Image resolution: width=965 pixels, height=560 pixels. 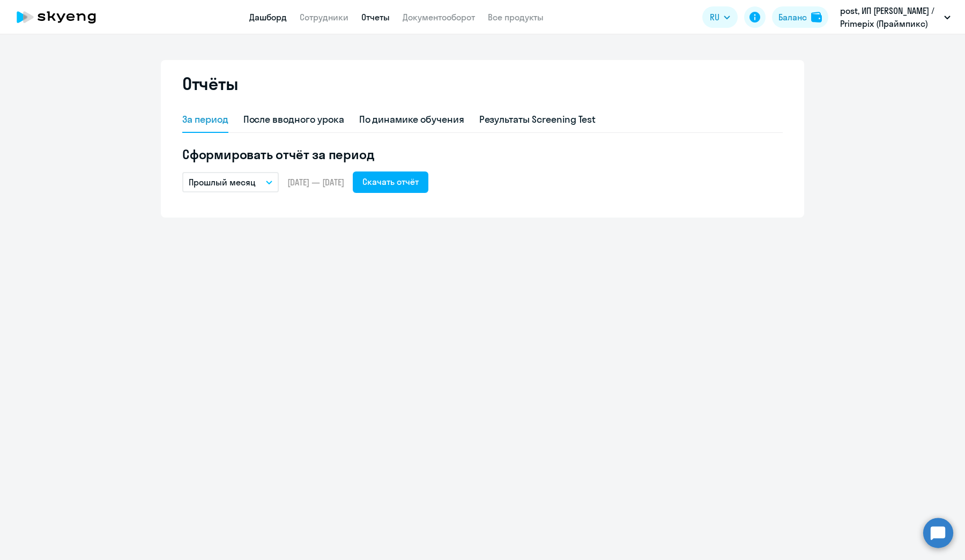 I want to click on button: RU, so click(x=720, y=17).